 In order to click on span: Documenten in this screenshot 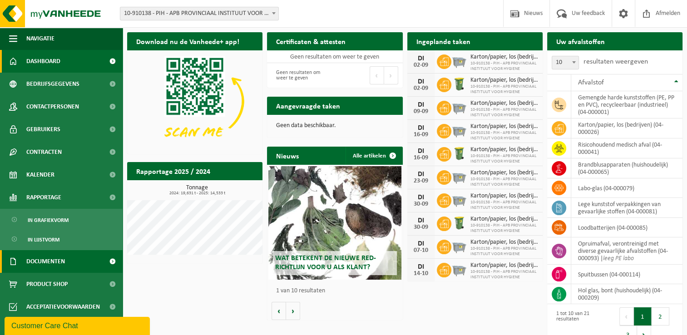, I will do `click(45, 261)`.